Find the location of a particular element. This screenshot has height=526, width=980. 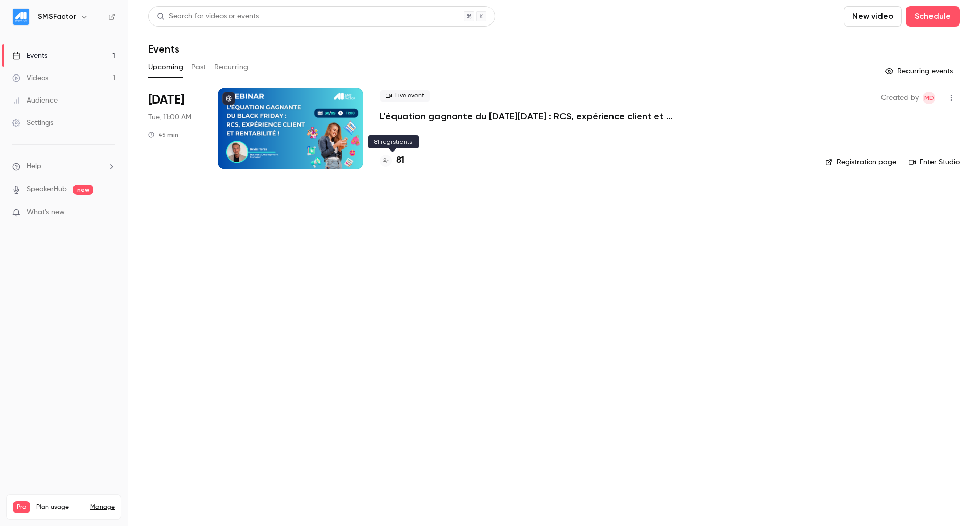

div: Audience is located at coordinates (34, 101).